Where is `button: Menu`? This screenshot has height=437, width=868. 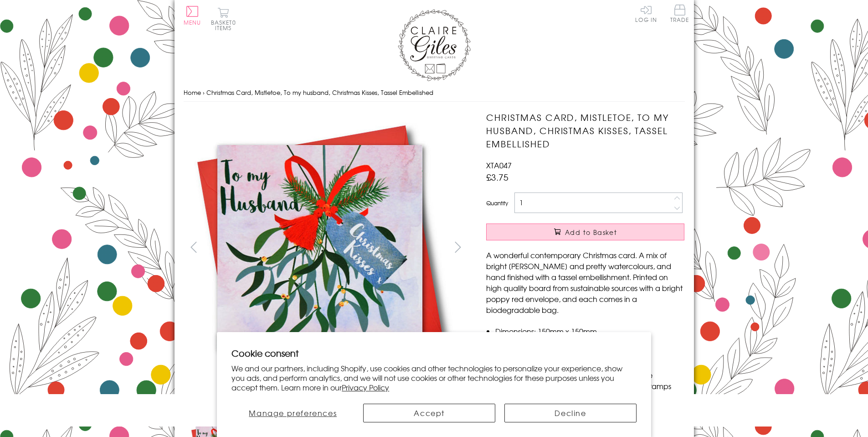
button: Menu is located at coordinates (192, 16).